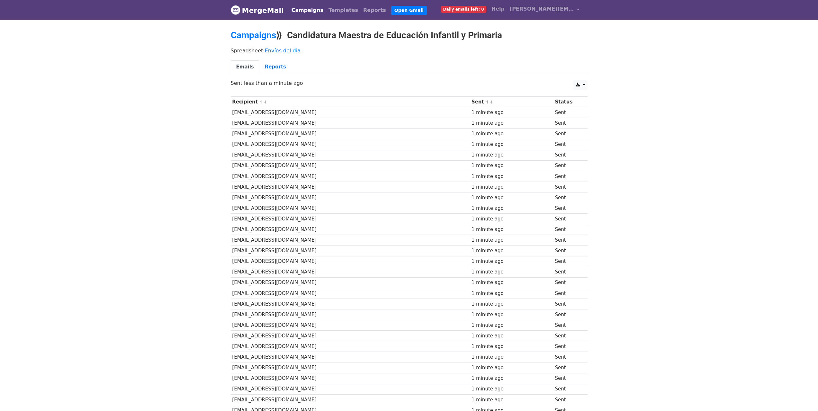 This screenshot has height=411, width=818. I want to click on th: Sent, so click(512, 102).